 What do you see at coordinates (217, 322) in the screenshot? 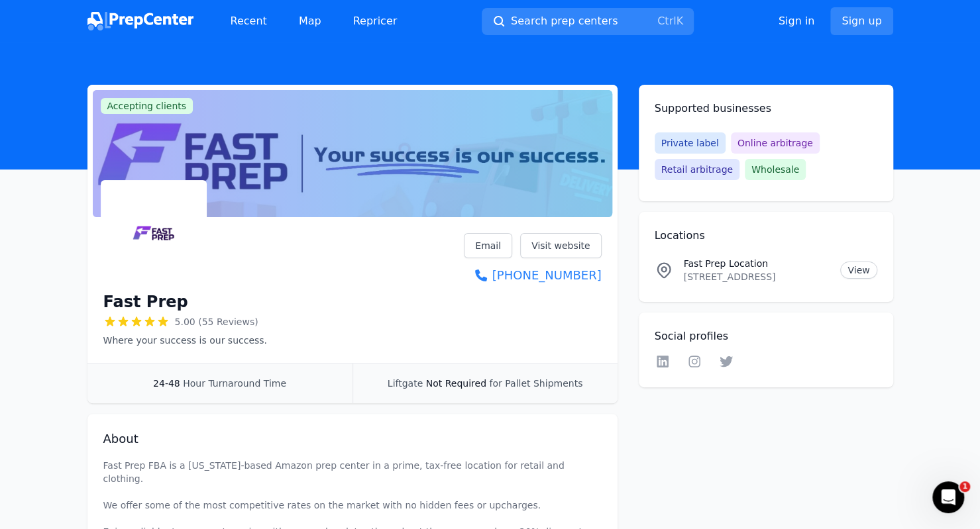
I see `span: 5.00 (55 Reviews)` at bounding box center [217, 322].